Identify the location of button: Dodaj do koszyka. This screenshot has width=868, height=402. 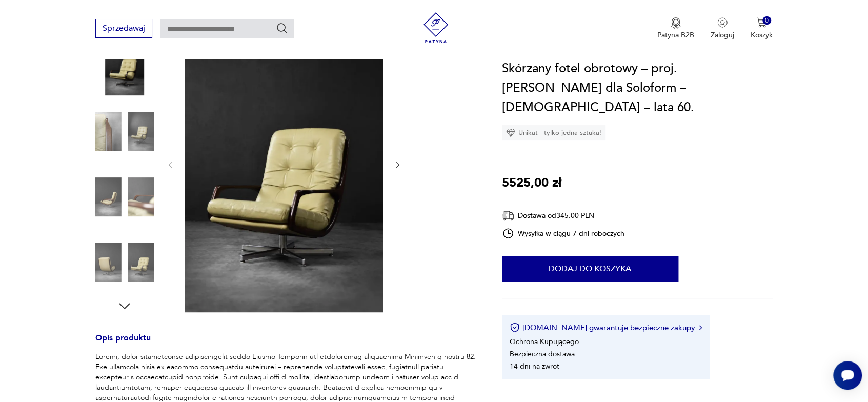
(590, 269).